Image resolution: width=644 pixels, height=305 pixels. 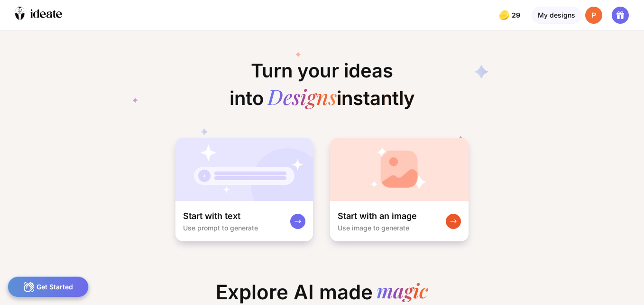 What do you see at coordinates (518, 15) in the screenshot?
I see `span: 29` at bounding box center [518, 15].